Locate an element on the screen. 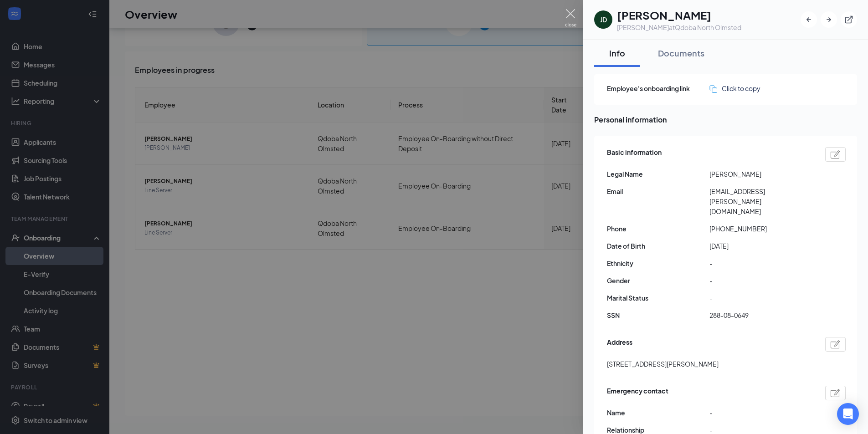 The height and width of the screenshot is (434, 868). span: Legal Name is located at coordinates (658, 174).